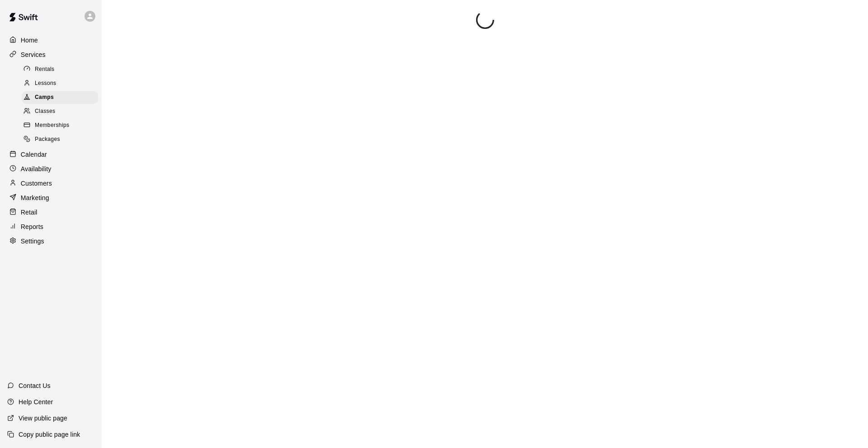  Describe the element at coordinates (49, 435) in the screenshot. I see `p: Copy public page link` at that location.